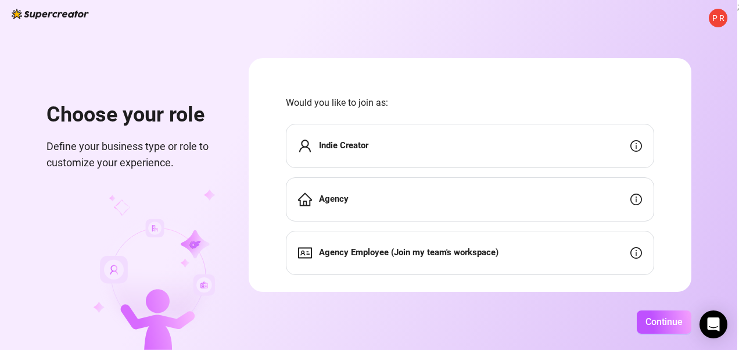 Image resolution: width=739 pixels, height=350 pixels. I want to click on span: Define your business type or role to customize your experience., so click(134, 155).